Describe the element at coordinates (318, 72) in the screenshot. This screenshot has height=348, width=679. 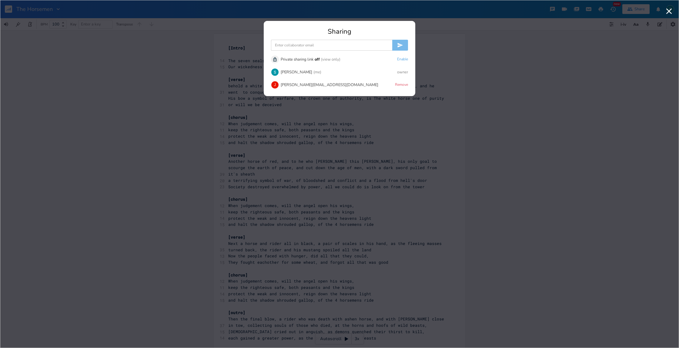
I see `div: (me)` at that location.